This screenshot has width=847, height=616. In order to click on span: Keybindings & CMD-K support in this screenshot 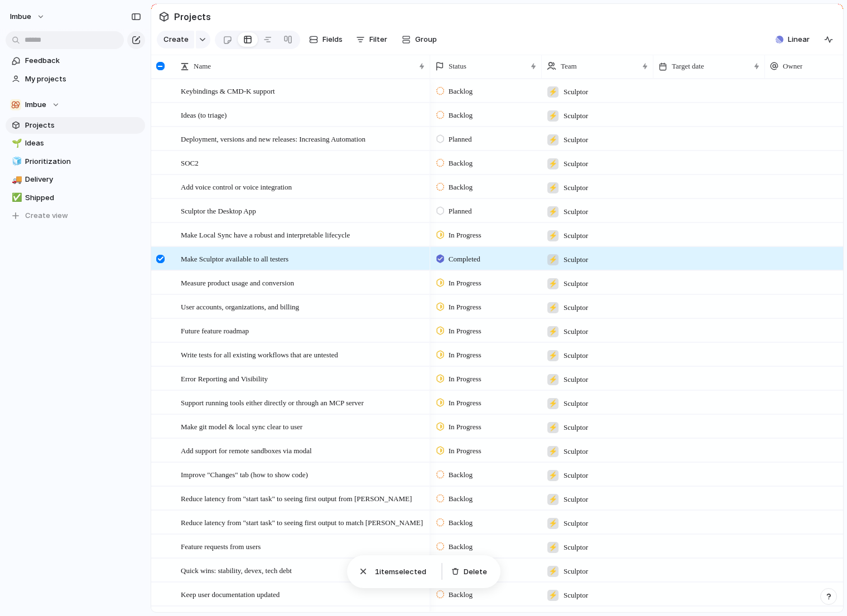, I will do `click(227, 90)`.